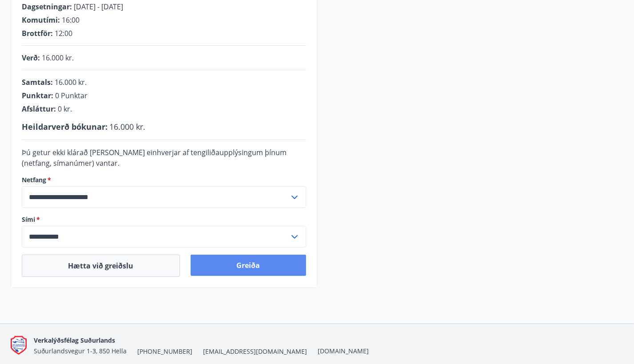 The height and width of the screenshot is (364, 634). Describe the element at coordinates (46, 6) in the screenshot. I see `span: Dagsetningar :` at that location.